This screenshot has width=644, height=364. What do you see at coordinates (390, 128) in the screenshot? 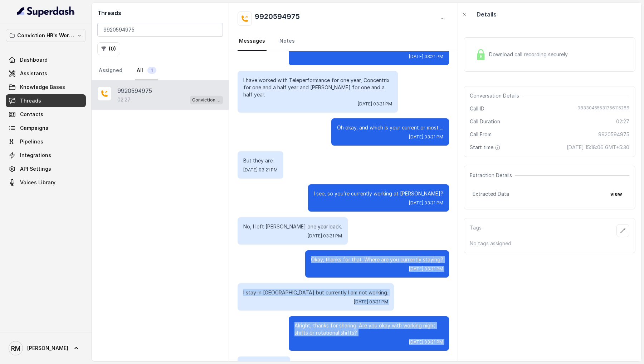
I see `p: Oh okay, and which is your current or most ...` at bounding box center [390, 128].